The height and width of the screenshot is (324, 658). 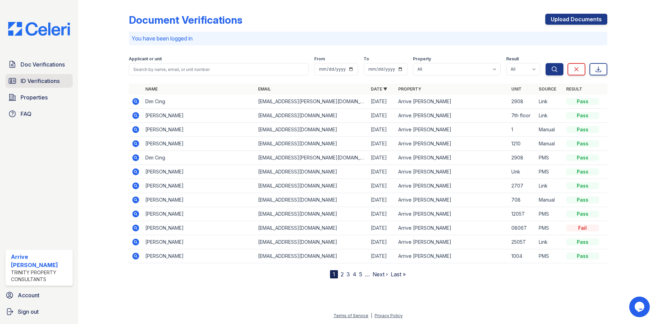 I want to click on a: 3, so click(x=348, y=274).